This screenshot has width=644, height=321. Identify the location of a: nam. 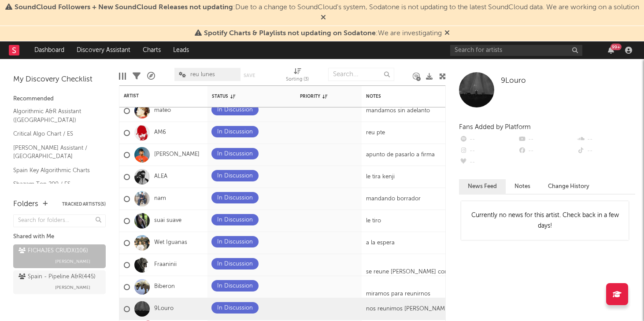
(160, 198).